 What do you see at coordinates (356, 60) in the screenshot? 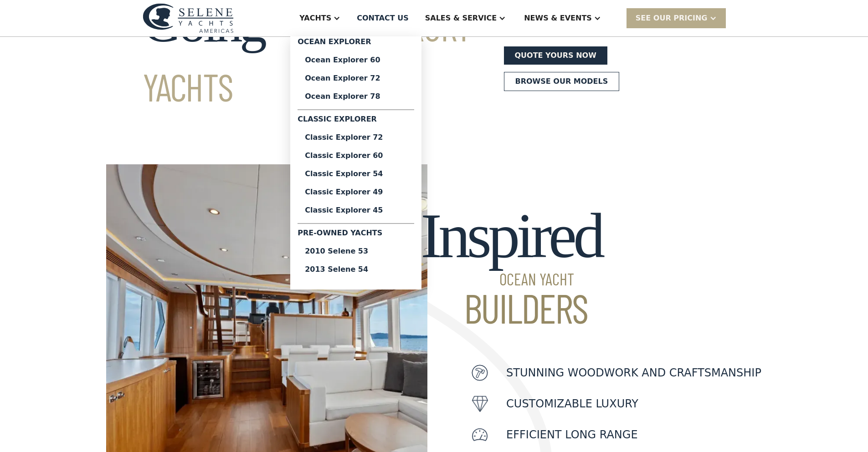
I see `div: Ocean Explorer 60` at bounding box center [356, 60].